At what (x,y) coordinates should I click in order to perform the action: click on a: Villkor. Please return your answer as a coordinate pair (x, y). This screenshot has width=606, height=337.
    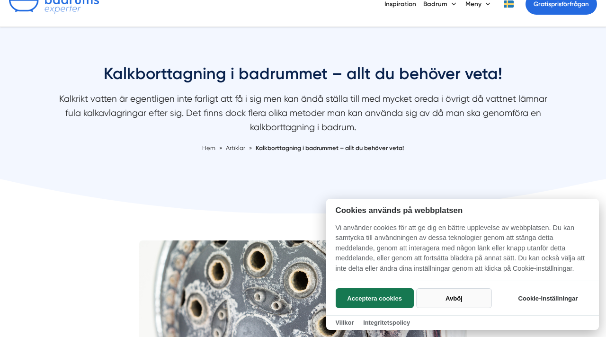
    Looking at the image, I should click on (345, 322).